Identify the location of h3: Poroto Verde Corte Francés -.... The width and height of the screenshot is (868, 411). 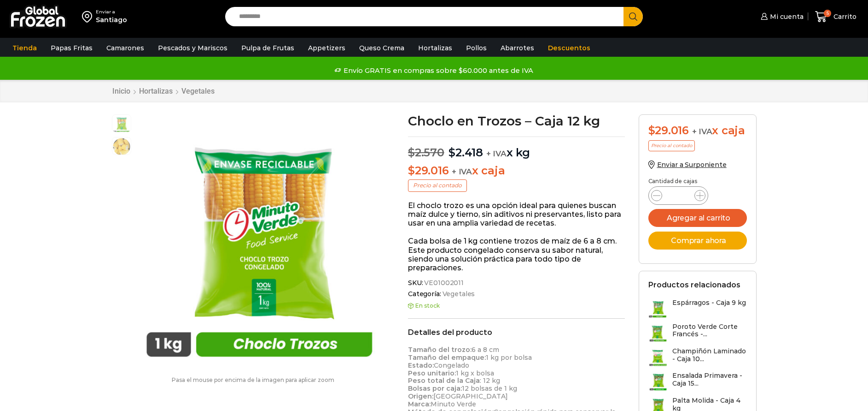
(710, 331).